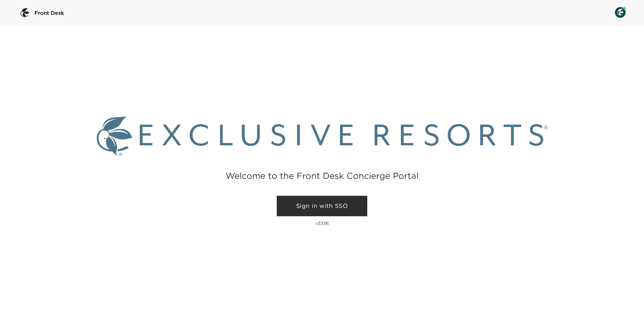  Describe the element at coordinates (322, 176) in the screenshot. I see `h2: Welcome to the Front Desk Concierge Portal` at that location.